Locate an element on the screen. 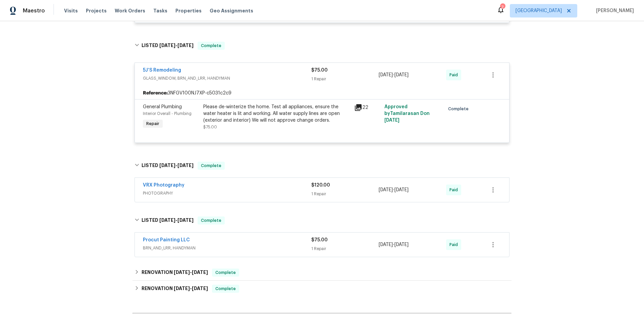 The image size is (644, 322). span: Approved by Tamilarasan D on is located at coordinates (407, 113).